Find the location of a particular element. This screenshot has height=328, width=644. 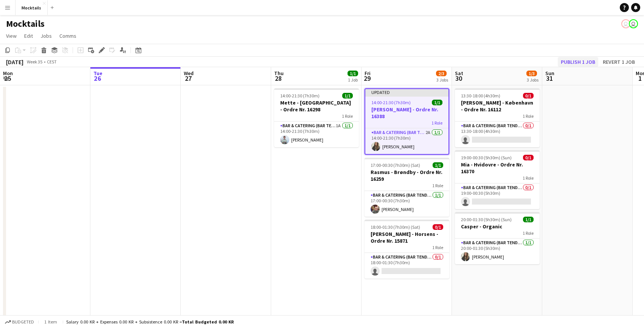

app-job-card: 17:00-00:30 (7h30m) (Sat)1/1Rasmus - Brøndby - Ordre Nr. 162591 RoleBar & Catering (Bar Tender)1/... is located at coordinates (407, 187).